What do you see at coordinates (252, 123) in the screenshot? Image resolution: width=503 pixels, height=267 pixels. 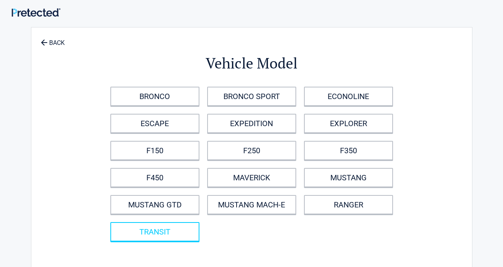 I see `a: EXPEDITION` at bounding box center [252, 123].